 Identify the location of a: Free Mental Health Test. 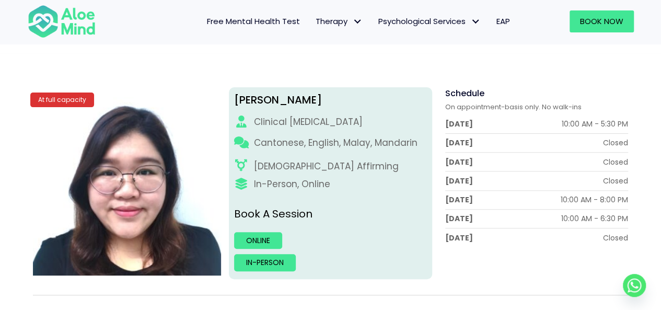
(254, 21).